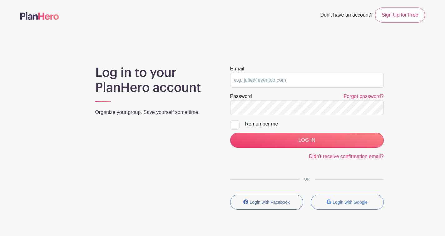 The image size is (445, 236). What do you see at coordinates (347, 202) in the screenshot?
I see `button: Login with Google` at bounding box center [347, 202].